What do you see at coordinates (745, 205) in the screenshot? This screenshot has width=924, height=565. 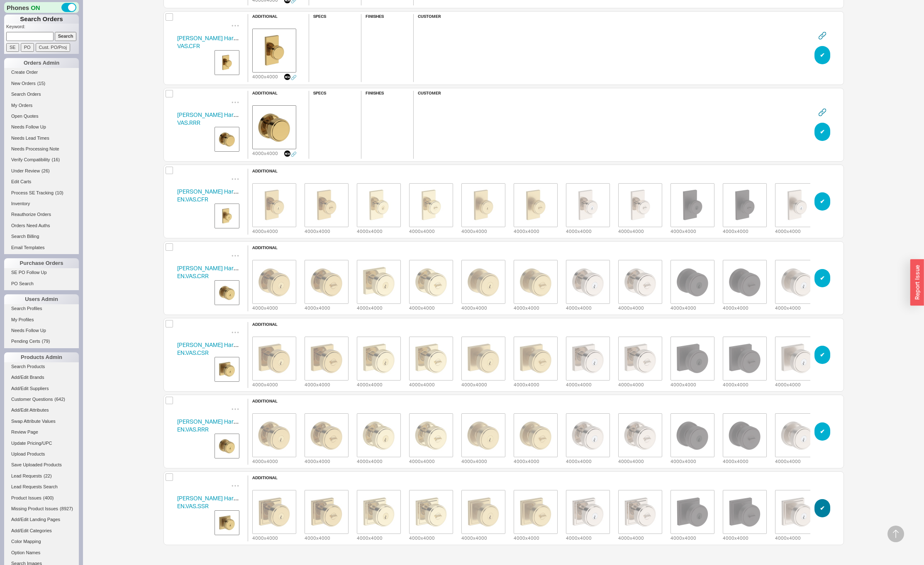 I see `img: EN.VAS.CFR.112._CLD2_vmz7pe` at bounding box center [745, 205].